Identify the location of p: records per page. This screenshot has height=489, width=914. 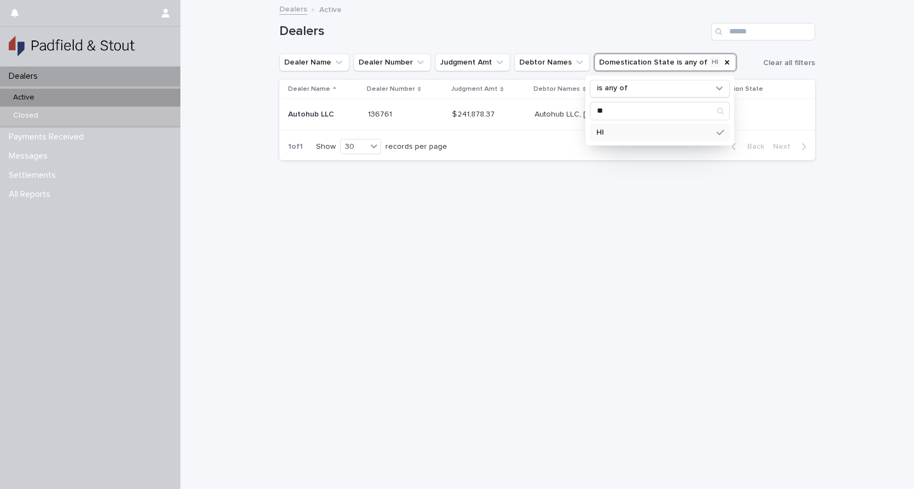
(416, 147).